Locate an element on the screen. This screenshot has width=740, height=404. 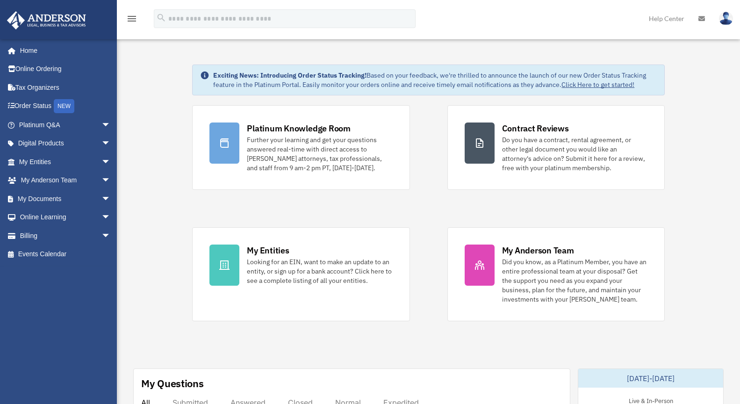
div: Further your learning and get your questions answered real-time with direct access to [PERSON_NAM... is located at coordinates (319, 154).